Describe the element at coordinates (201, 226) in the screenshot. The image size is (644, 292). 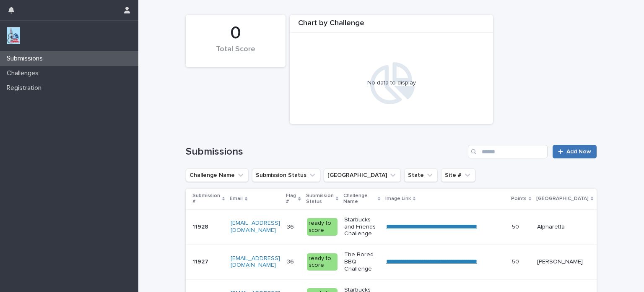
I see `p: 11928` at that location.